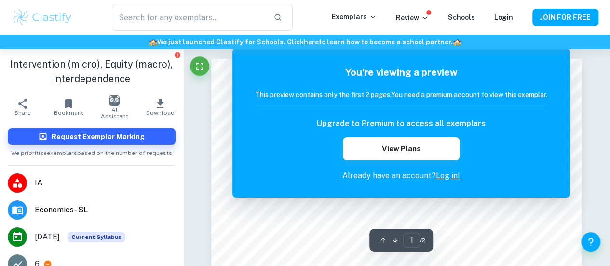 This screenshot has height=266, width=610. What do you see at coordinates (422, 240) in the screenshot?
I see `span: / 2` at bounding box center [422, 240].